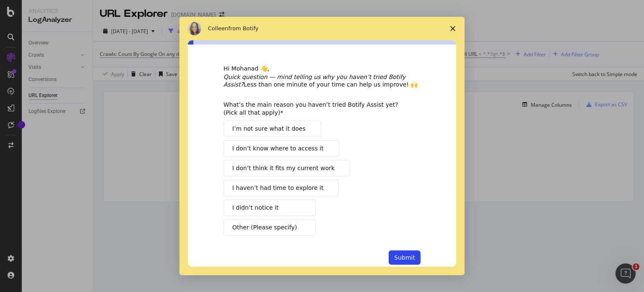 This screenshot has height=292, width=644. What do you see at coordinates (272, 129) in the screenshot?
I see `button: I’m not sure what it does` at bounding box center [272, 129].